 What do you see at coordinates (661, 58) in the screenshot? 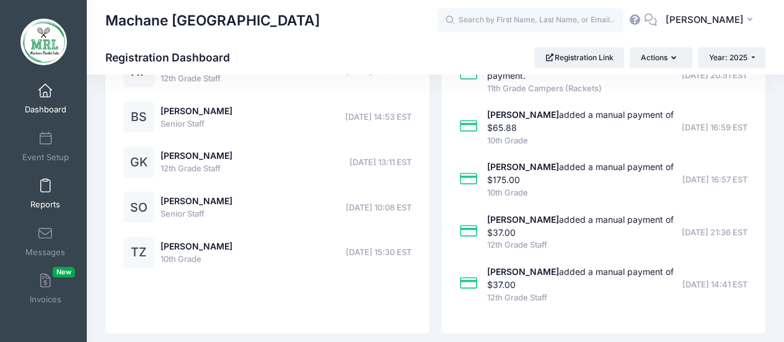
I see `button: Actions` at bounding box center [661, 58].